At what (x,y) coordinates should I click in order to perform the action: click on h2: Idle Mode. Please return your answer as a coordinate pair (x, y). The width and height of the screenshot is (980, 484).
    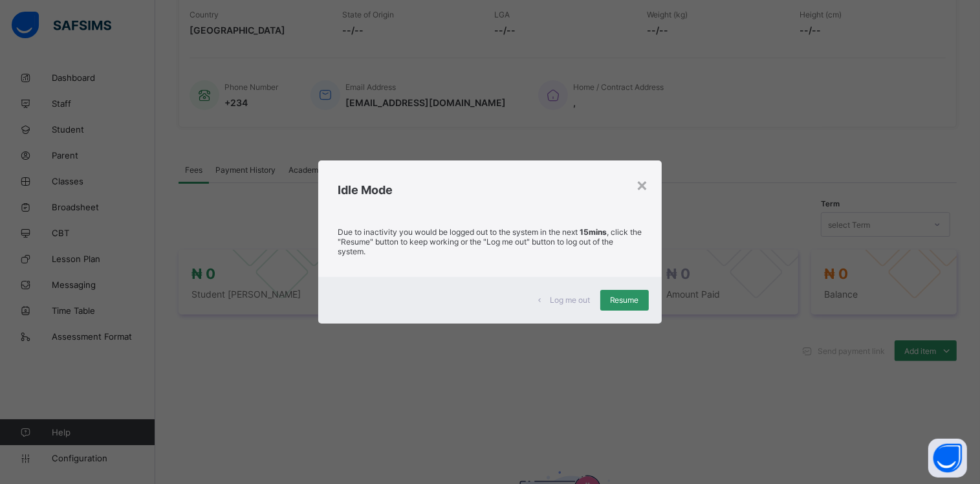
    Looking at the image, I should click on (490, 190).